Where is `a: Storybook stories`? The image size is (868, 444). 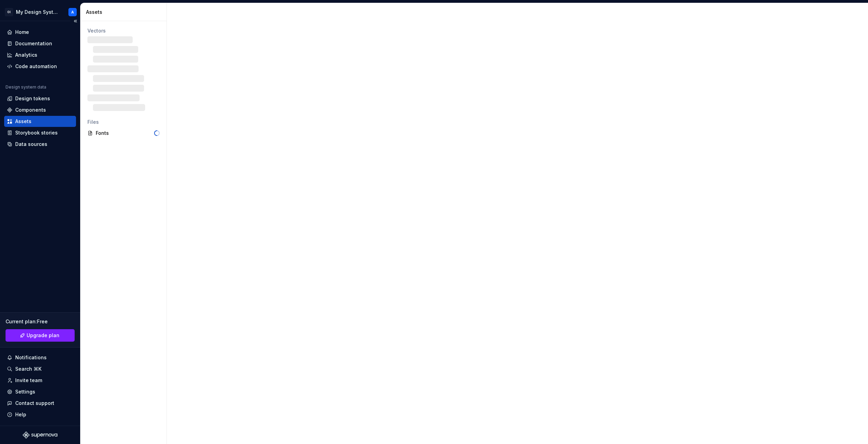
a: Storybook stories is located at coordinates (40, 133).